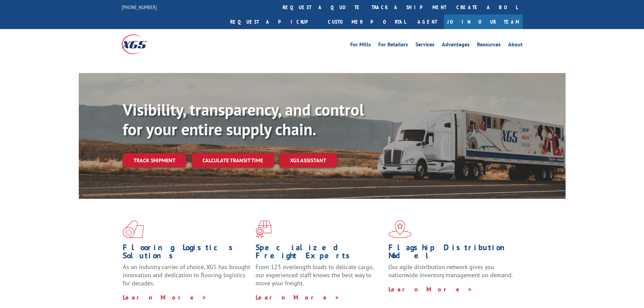 The image size is (644, 308). I want to click on a: Track shipment, so click(155, 160).